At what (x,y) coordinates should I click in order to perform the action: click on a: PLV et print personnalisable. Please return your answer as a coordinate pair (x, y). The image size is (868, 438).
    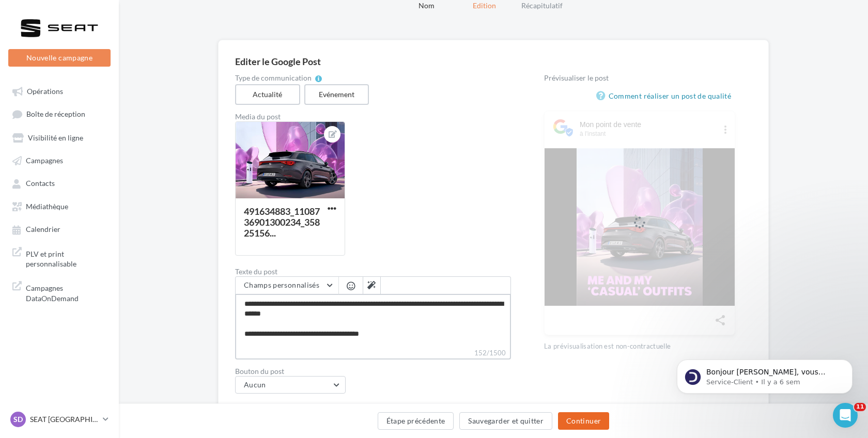
    Looking at the image, I should click on (59, 258).